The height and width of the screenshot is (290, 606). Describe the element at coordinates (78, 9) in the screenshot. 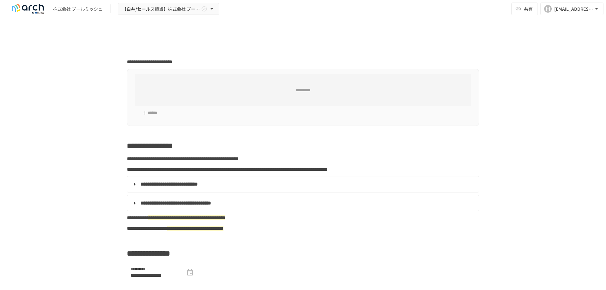

I see `div: 株式会社 ブールミッシュ` at that location.